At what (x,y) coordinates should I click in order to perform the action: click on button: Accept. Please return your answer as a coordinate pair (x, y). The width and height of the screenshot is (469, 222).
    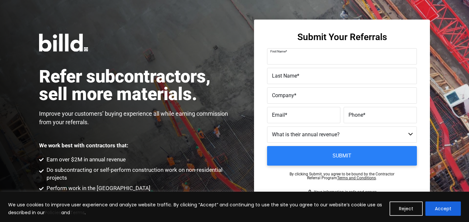
    Looking at the image, I should click on (443, 209).